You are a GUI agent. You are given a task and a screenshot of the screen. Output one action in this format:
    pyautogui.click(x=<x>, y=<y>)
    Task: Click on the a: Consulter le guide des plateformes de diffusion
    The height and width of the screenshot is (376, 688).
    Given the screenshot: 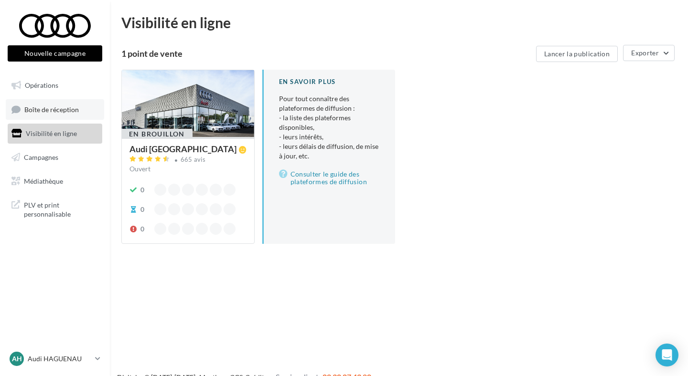 What is the action you would take?
    pyautogui.click(x=329, y=178)
    